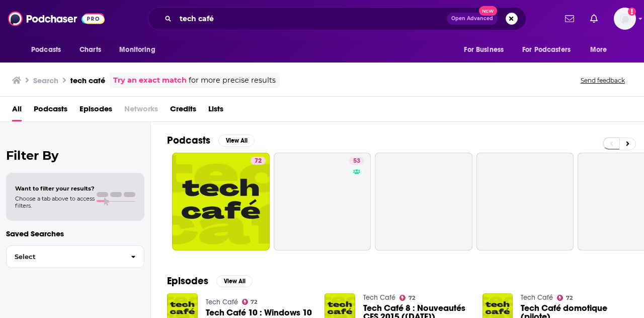  Describe the element at coordinates (17, 111) in the screenshot. I see `a: All` at that location.